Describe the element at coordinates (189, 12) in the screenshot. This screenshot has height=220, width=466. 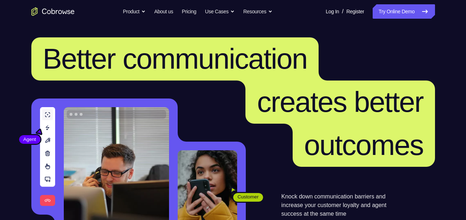
I see `a: Pricing` at that location.